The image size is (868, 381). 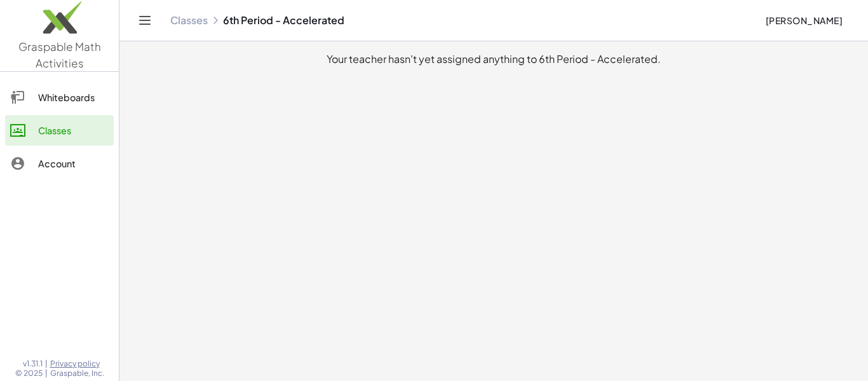 What do you see at coordinates (73, 131) in the screenshot?
I see `div: Classes` at bounding box center [73, 131].